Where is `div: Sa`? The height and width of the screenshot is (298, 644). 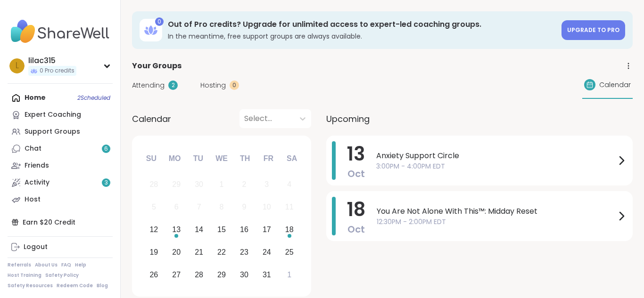
div: Sa is located at coordinates (292, 158).